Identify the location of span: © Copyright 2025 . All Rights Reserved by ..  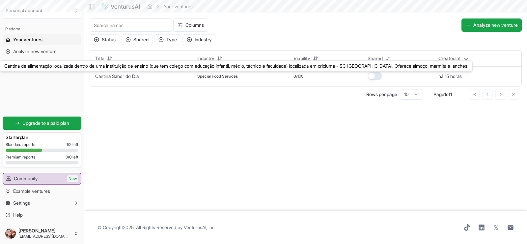
(157, 227).